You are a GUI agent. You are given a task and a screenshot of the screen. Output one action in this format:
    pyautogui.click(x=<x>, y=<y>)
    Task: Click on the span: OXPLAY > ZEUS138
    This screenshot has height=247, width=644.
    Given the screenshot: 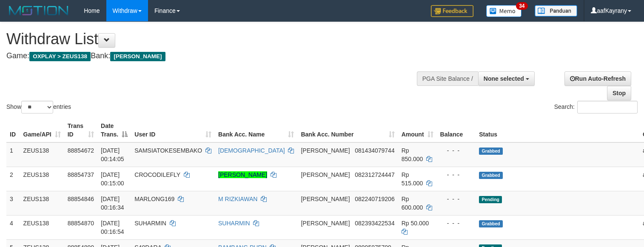 What is the action you would take?
    pyautogui.click(x=60, y=56)
    